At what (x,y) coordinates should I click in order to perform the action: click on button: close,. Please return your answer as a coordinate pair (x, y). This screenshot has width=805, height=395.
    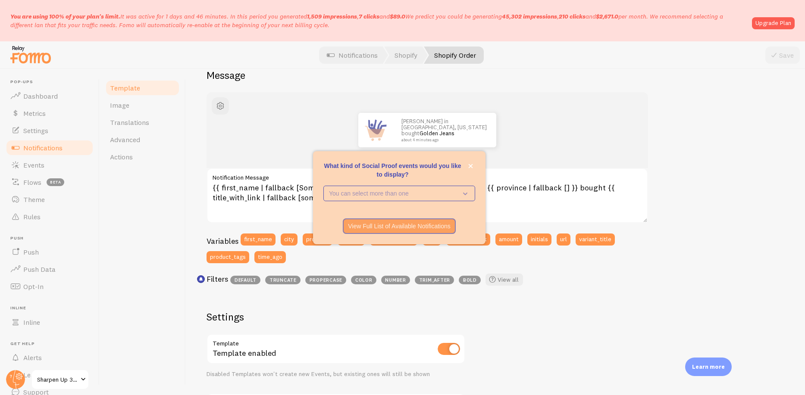
    Looking at the image, I should click on (470, 166).